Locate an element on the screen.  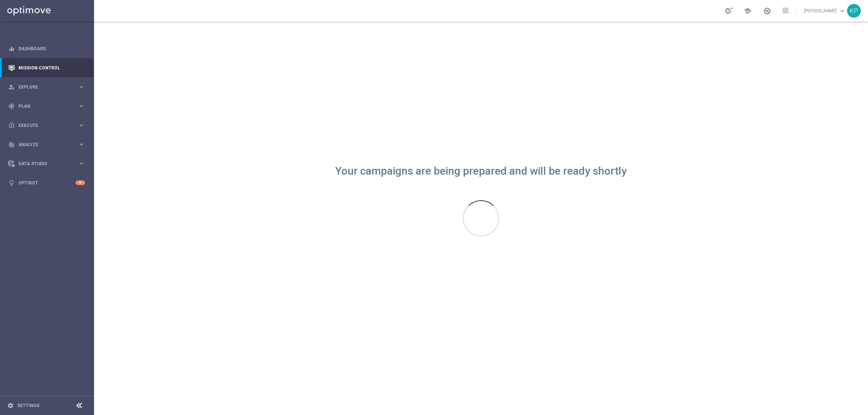
i: gps_fixed is located at coordinates (12, 107).